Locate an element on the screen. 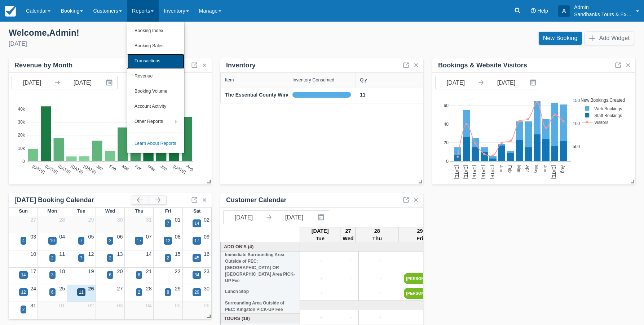  a: 13 is located at coordinates (120, 254).